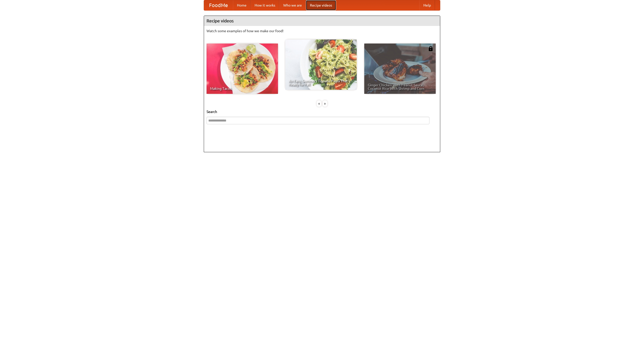  Describe the element at coordinates (321, 83) in the screenshot. I see `span: An Easy, Summery Tomato Pasta That's Ready for Fall` at that location.